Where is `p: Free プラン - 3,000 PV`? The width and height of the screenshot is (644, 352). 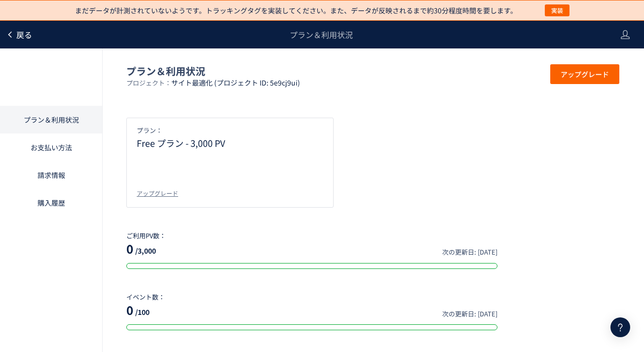
p: Free プラン - 3,000 PV is located at coordinates (230, 143).